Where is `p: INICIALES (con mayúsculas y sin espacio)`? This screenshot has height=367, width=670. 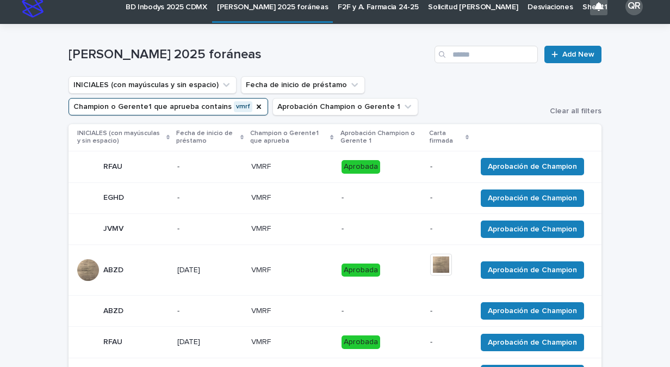
p: INICIALES (con mayúsculas y sin espacio) is located at coordinates (120, 137).